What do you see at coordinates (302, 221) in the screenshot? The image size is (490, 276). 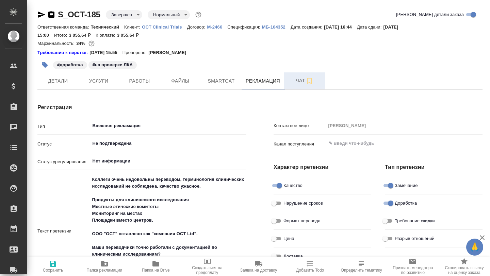 I see `span: Формат перевода` at bounding box center [302, 221].